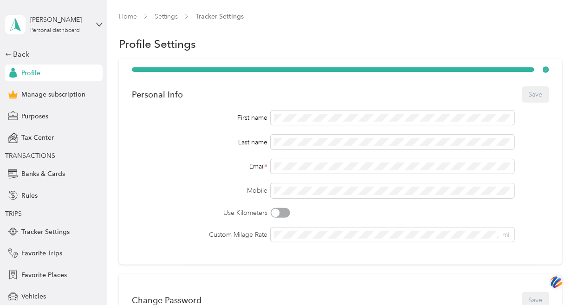 The height and width of the screenshot is (305, 578). I want to click on div: Personal dashboard, so click(55, 31).